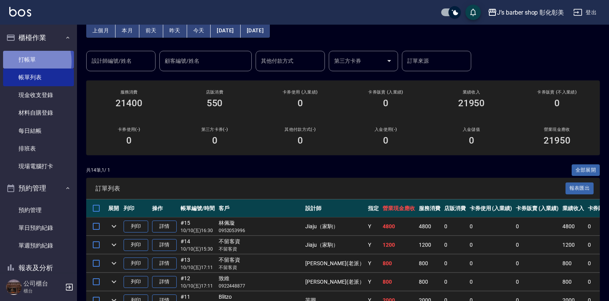 This screenshot has height=301, width=609. I want to click on button: 全部展開, so click(586, 170).